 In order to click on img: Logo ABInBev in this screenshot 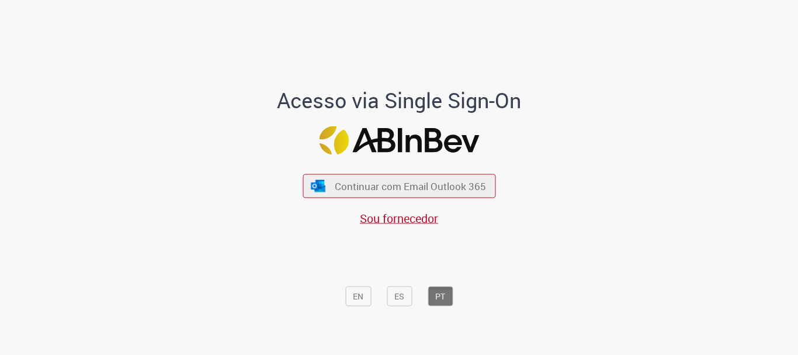, I will do `click(399, 140)`.